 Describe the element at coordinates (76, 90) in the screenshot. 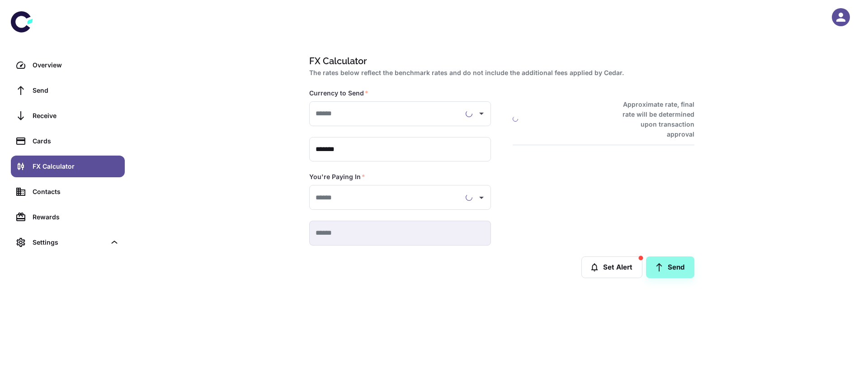

I see `div: Send` at that location.